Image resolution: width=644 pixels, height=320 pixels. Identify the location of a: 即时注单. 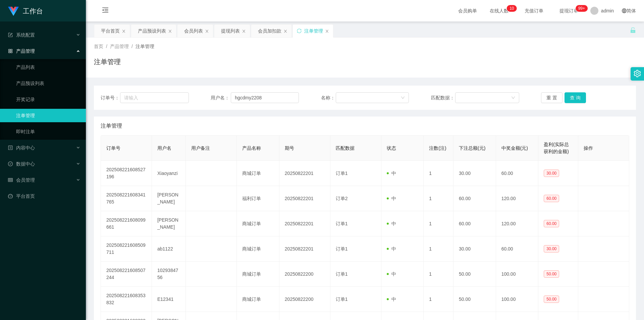
(49, 132).